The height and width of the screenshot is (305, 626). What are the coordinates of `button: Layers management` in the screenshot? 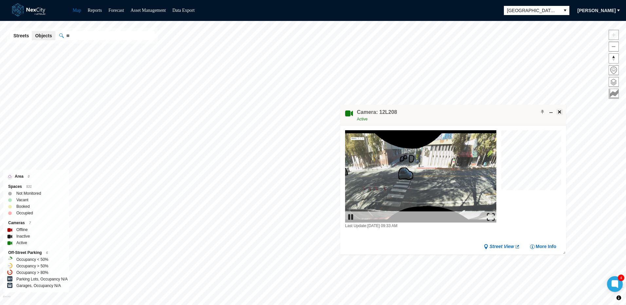 It's located at (614, 82).